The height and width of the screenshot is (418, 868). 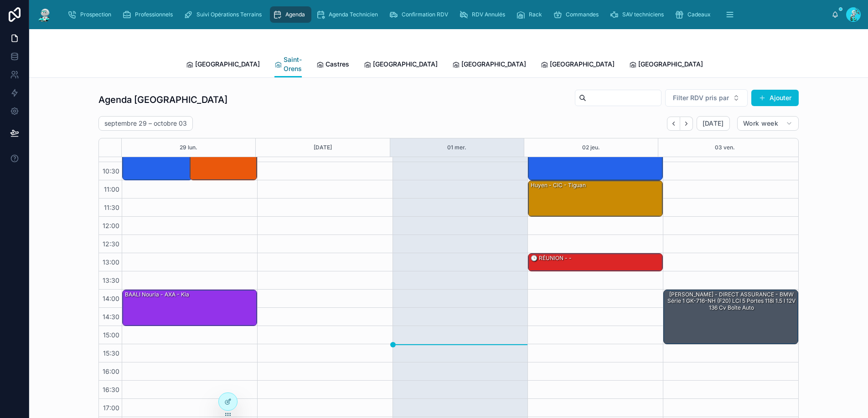 I want to click on a: Agenda Technicien, so click(x=349, y=15).